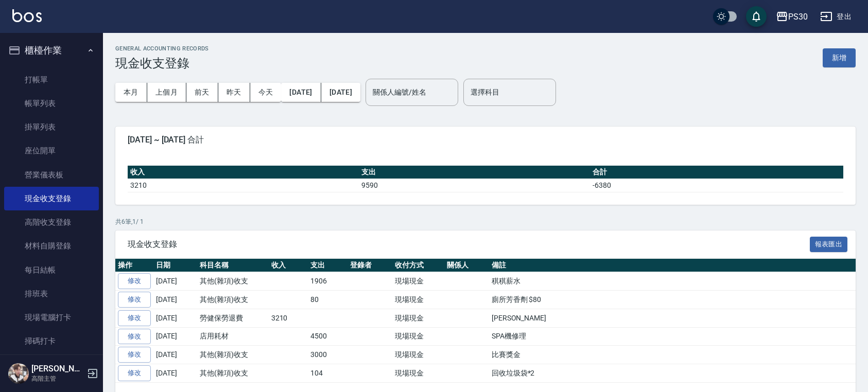 This screenshot has height=392, width=868. Describe the element at coordinates (328, 300) in the screenshot. I see `td: 80` at that location.